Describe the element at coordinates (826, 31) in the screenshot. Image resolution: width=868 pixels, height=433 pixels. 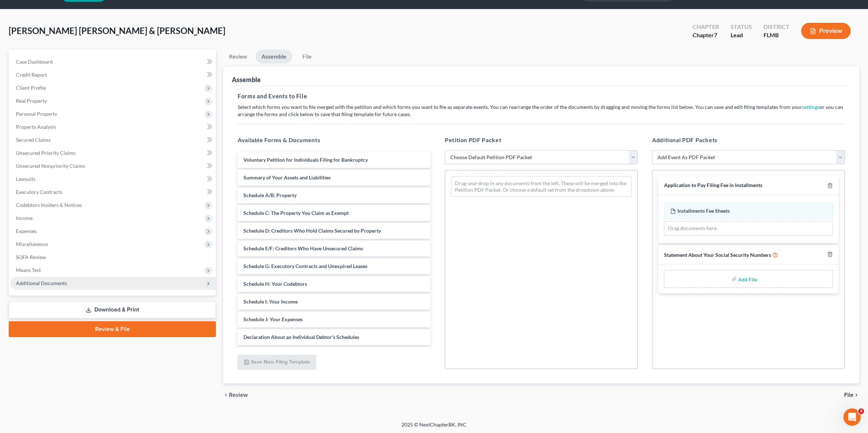
I see `button: Preview` at that location.